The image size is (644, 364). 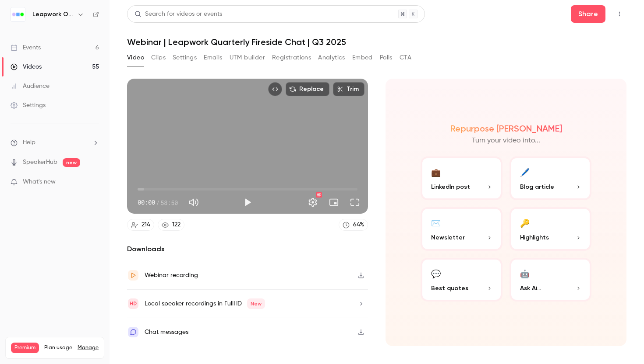 What do you see at coordinates (355, 203) in the screenshot?
I see `button: Full screen` at bounding box center [355, 203].